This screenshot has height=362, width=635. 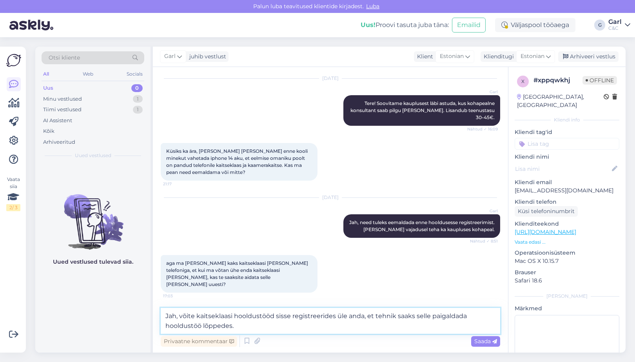 What do you see at coordinates (483, 241) in the screenshot?
I see `span: Nähtud ✓ 8:51` at bounding box center [483, 241].